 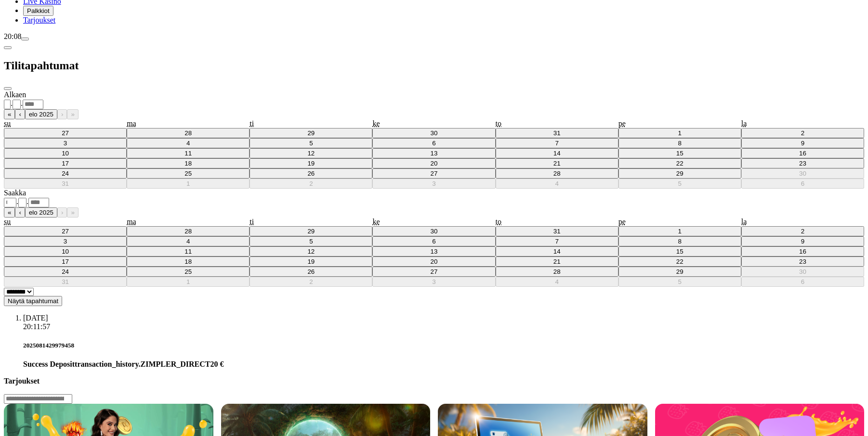 I want to click on abbr: 25. elokuuta 2025, so click(x=188, y=271).